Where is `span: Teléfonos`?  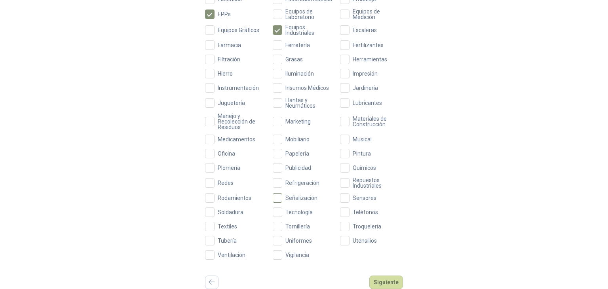
span: Teléfonos is located at coordinates (365, 212).